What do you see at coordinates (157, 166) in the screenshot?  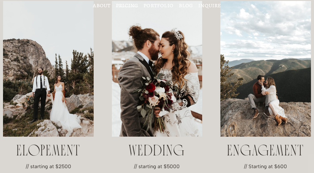 I see `p: // starting at $5000` at bounding box center [157, 166].